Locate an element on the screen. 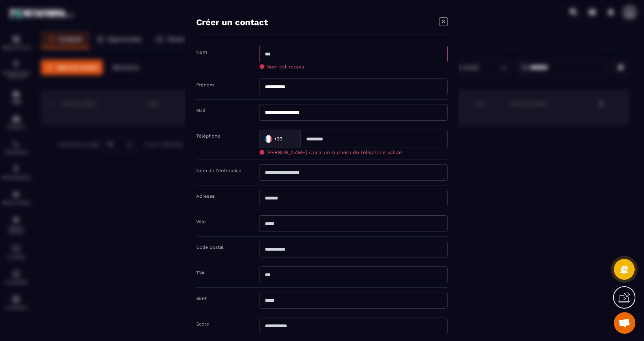 This screenshot has height=341, width=644. label: Mail is located at coordinates (200, 110).